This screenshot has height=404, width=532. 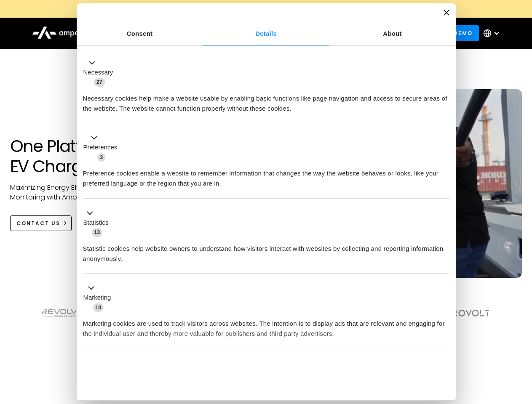 I want to click on button: Okay, so click(x=388, y=382).